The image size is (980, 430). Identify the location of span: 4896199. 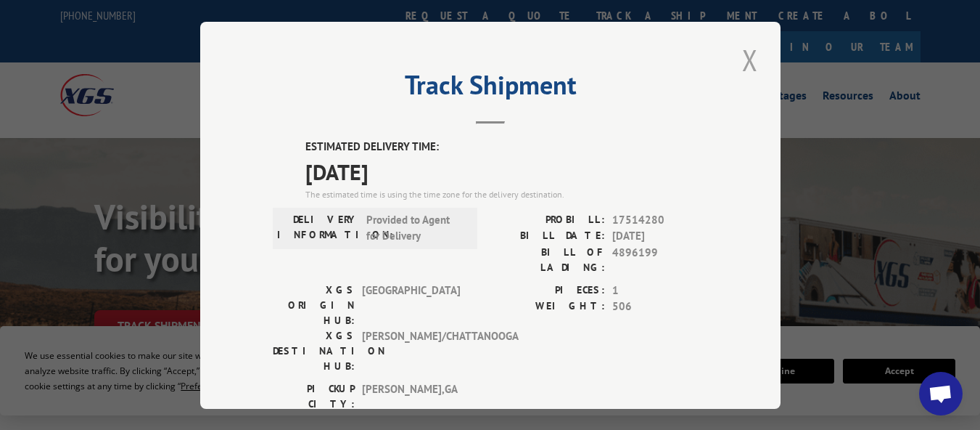
(660, 259).